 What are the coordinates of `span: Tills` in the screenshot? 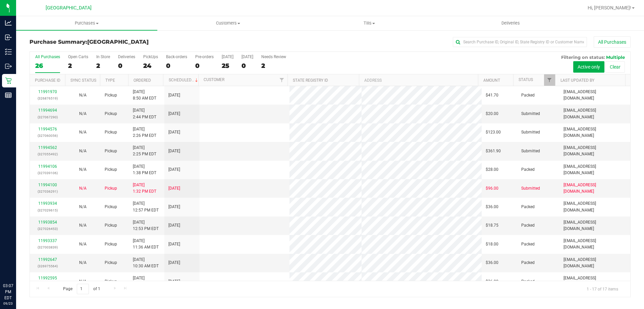 It's located at (369, 23).